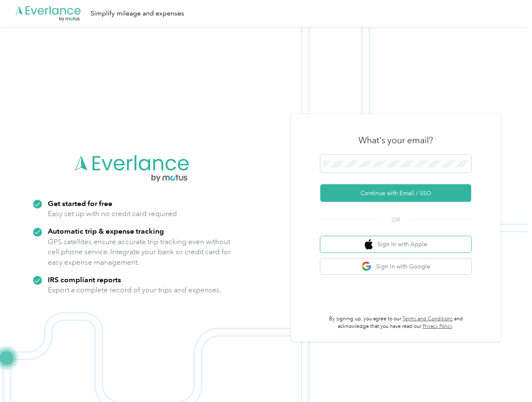 This screenshot has height=402, width=532. I want to click on p: GPS satellites ensure accurate trip tracking even without cell phone service. Integrate your bank..., so click(139, 252).